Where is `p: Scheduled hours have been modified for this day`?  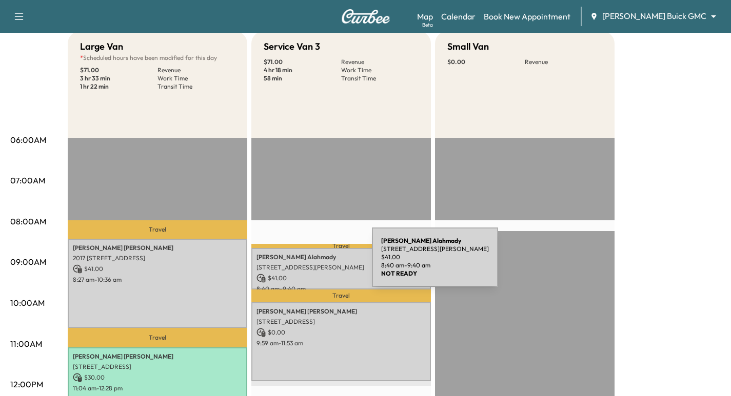 p: Scheduled hours have been modified for this day is located at coordinates (157, 58).